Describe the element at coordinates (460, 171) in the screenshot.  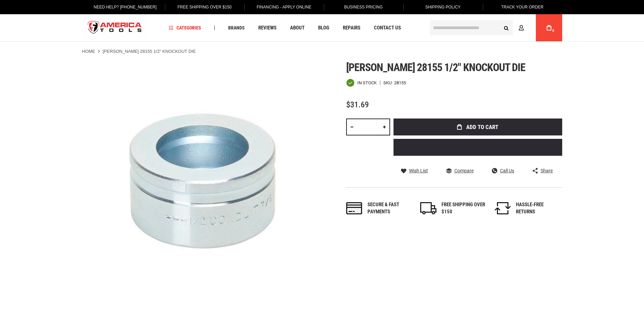
I see `a: Compare` at that location.